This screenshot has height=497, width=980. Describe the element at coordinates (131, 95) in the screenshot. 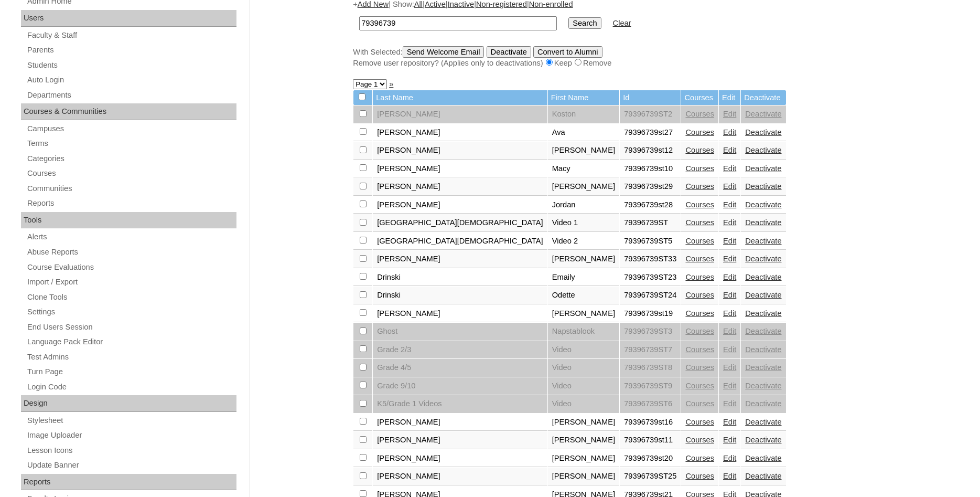

I see `a: Departments` at that location.